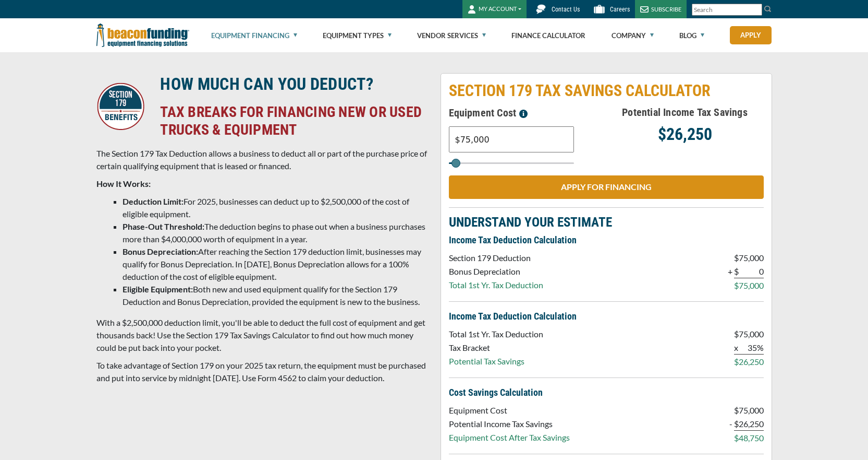  I want to click on p: The Section 179 Tax Deduction allows a business to deduct all or part of the purchase price of ce..., so click(263, 159).